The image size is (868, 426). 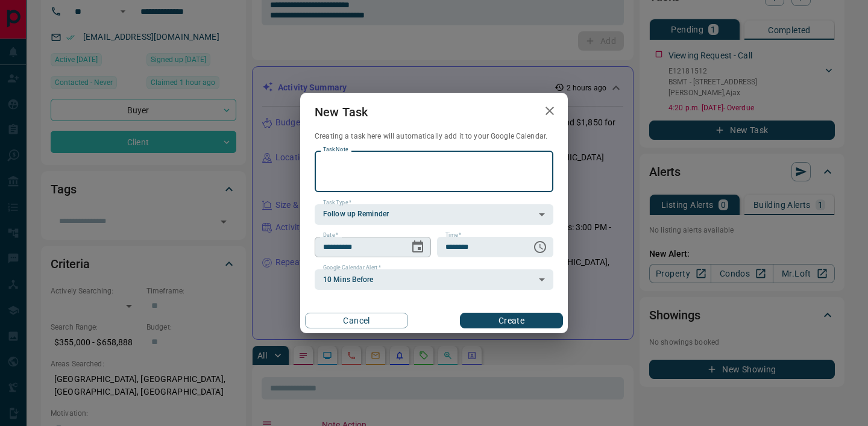 I want to click on label: Task Note, so click(x=335, y=150).